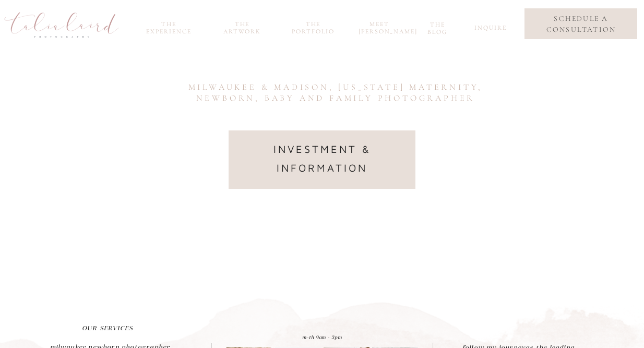  What do you see at coordinates (322, 339) in the screenshot?
I see `p: m-th 9am - 3pm` at bounding box center [322, 339].